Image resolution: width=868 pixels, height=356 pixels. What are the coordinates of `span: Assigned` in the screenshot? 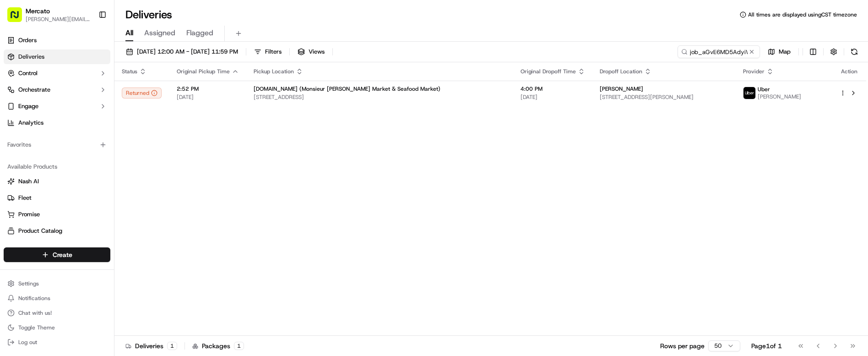 It's located at (160, 33).